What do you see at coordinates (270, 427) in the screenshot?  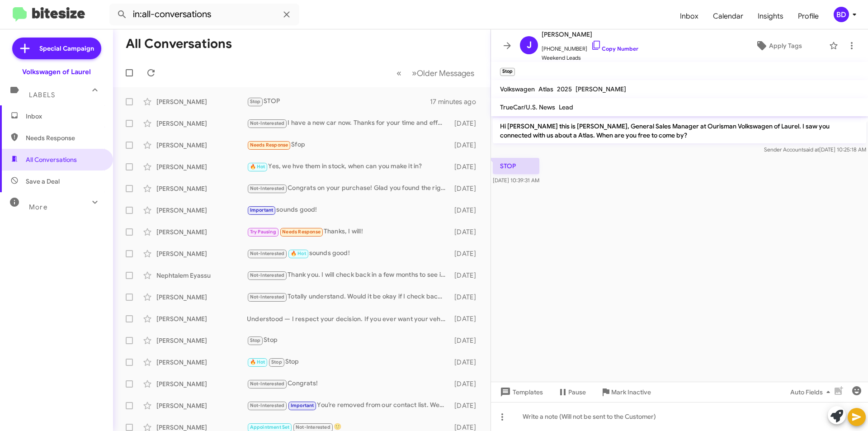 I see `span: Appointment Set` at bounding box center [270, 427].